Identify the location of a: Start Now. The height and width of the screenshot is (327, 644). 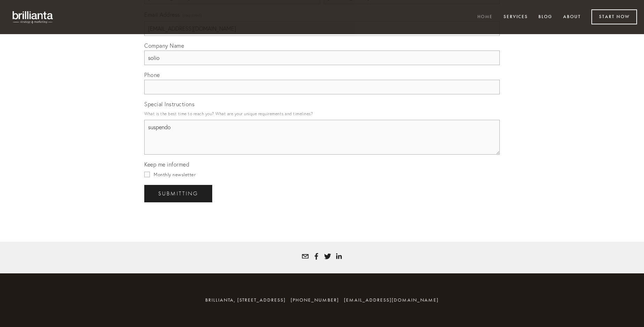
(614, 17).